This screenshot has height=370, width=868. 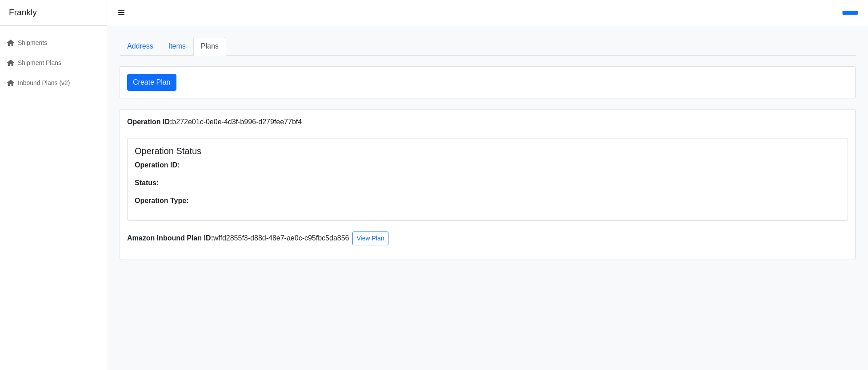 What do you see at coordinates (210, 46) in the screenshot?
I see `a: Plans` at bounding box center [210, 46].